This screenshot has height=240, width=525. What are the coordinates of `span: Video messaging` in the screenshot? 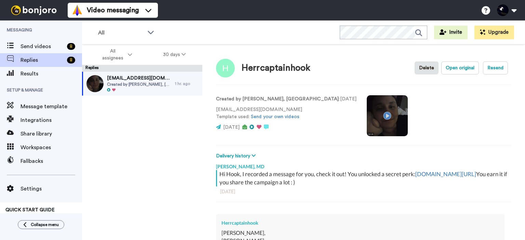 It's located at (113, 10).